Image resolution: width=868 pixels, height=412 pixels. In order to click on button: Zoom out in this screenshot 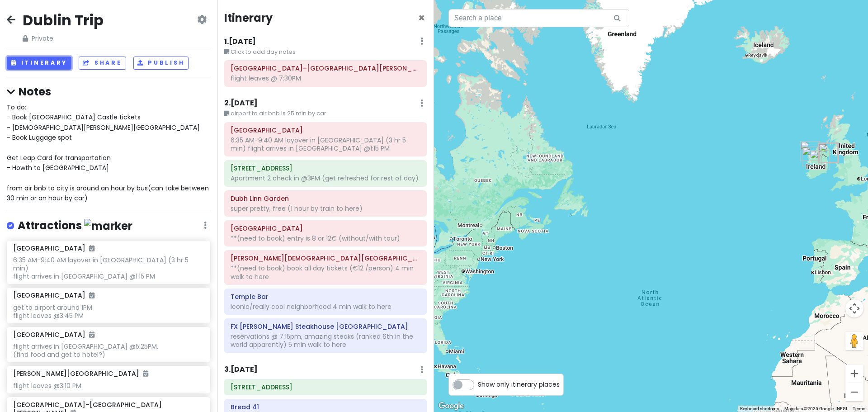, I will do `click(854, 392)`.